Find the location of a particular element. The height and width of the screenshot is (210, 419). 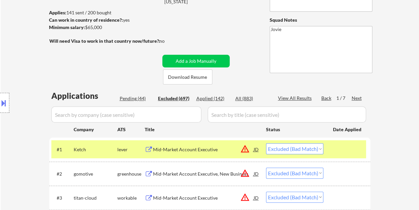

div: no is located at coordinates (169, 41).